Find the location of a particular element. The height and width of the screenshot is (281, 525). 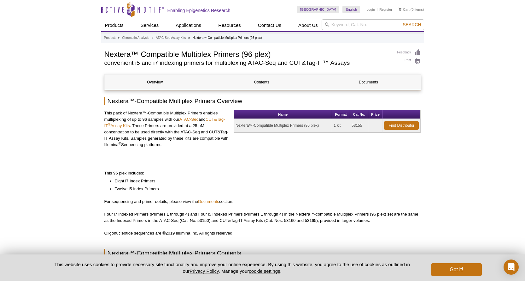

p: This 96 plex includes: is located at coordinates (263, 173).